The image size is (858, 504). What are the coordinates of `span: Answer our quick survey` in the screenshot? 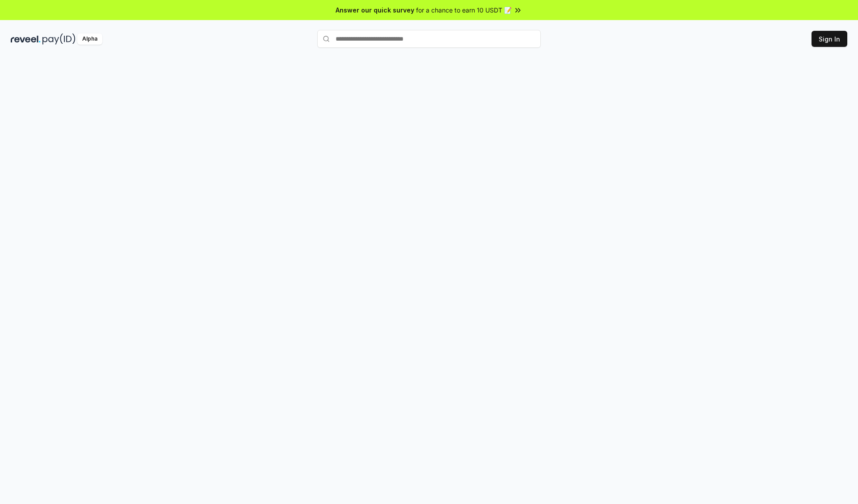 It's located at (375, 10).